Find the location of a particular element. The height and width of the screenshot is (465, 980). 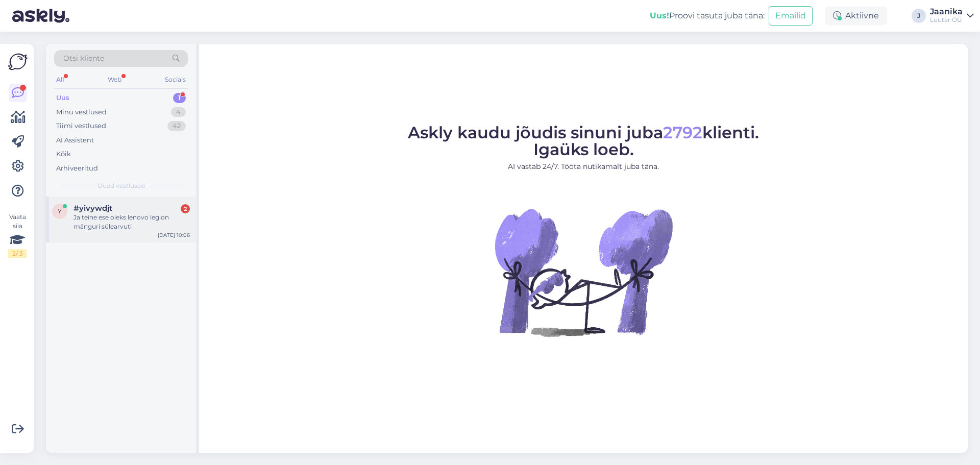

div: Proovi tasuta juba täna: is located at coordinates (707, 16).